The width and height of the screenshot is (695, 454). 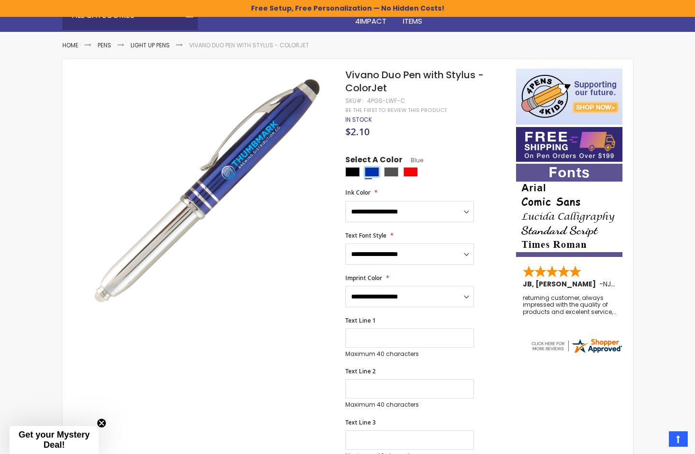 I want to click on div: Blue, so click(x=372, y=172).